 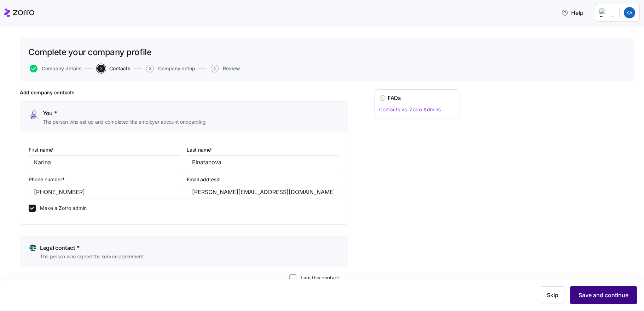 I want to click on input: Type email address, so click(x=263, y=192).